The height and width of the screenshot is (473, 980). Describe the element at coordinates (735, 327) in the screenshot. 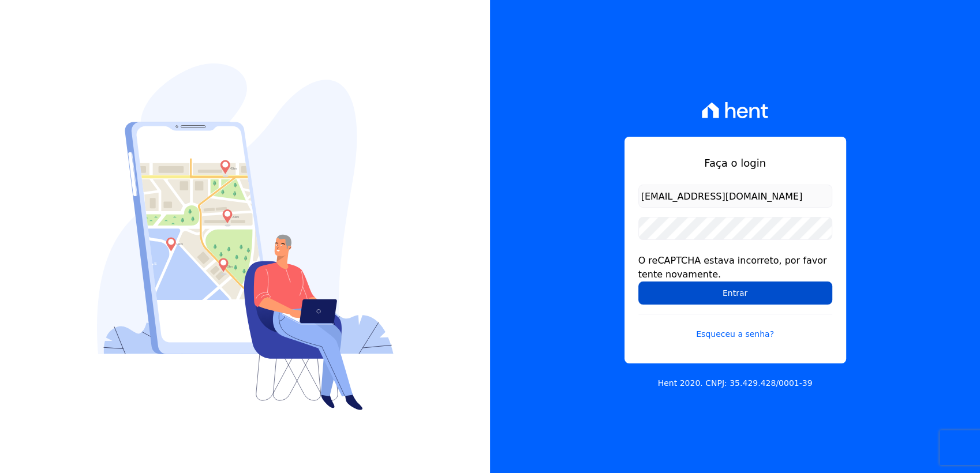

I see `a: Esqueceu a senha?` at that location.